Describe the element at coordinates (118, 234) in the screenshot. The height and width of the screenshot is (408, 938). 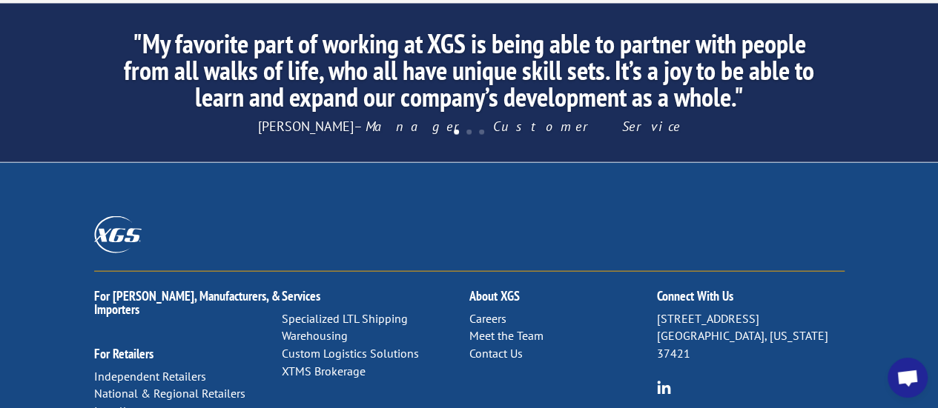
I see `img: XGS_Logos_ALL_2024_All_White` at that location.